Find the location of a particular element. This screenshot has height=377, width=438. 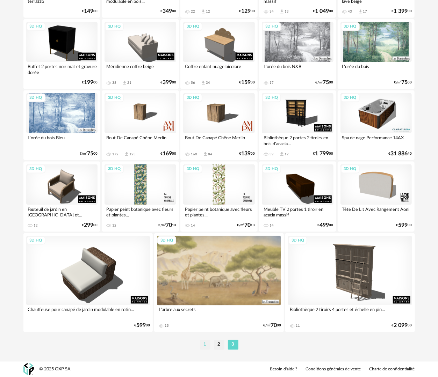

span: 159 is located at coordinates (245, 82).